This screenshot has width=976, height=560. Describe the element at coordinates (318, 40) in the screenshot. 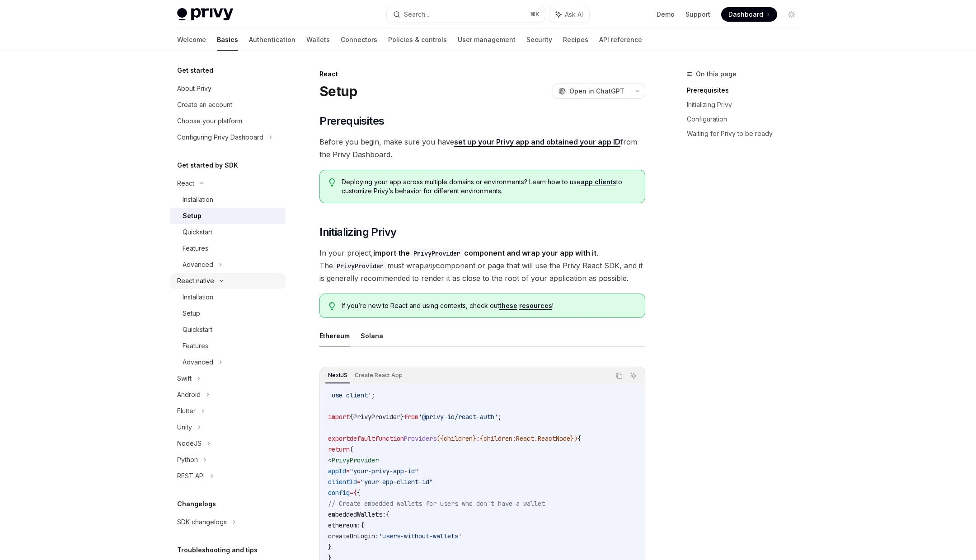

I see `a: Wallets` at that location.